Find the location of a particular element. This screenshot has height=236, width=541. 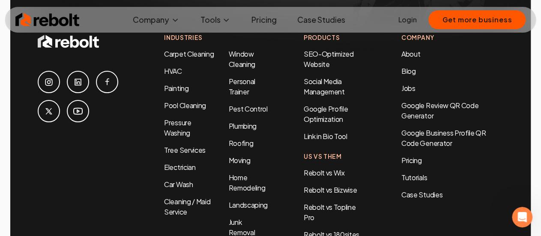

a: Pool Cleaning is located at coordinates (185, 105).